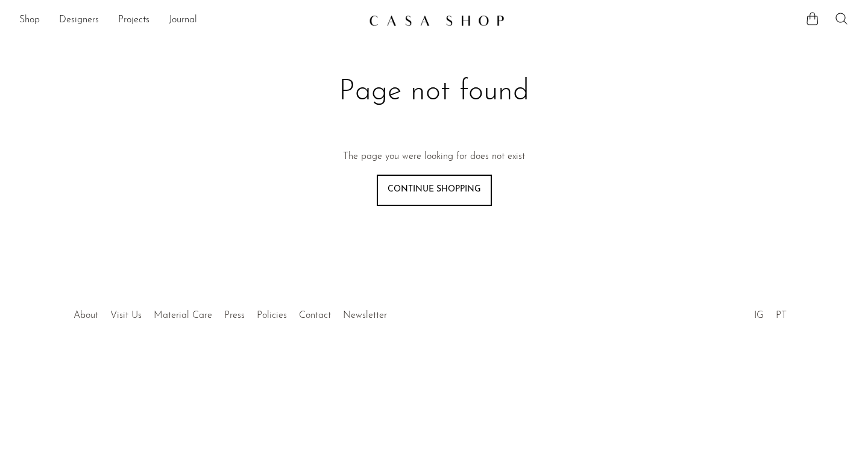  Describe the element at coordinates (183, 315) in the screenshot. I see `a: Material Care` at that location.